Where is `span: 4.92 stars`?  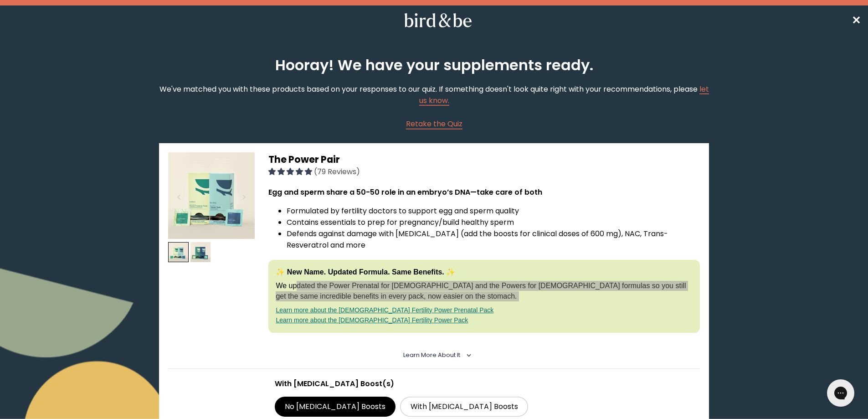 span: 4.92 stars is located at coordinates (291, 171).